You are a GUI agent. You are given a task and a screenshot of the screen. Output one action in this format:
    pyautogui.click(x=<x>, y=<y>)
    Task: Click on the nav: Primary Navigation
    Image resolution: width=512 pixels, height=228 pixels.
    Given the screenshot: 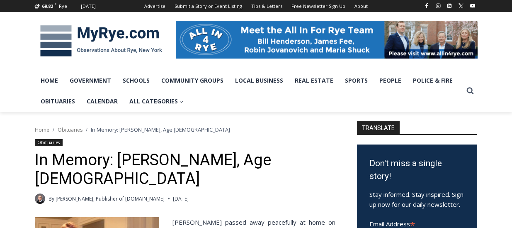 What is the action you would take?
    pyautogui.click(x=249, y=91)
    